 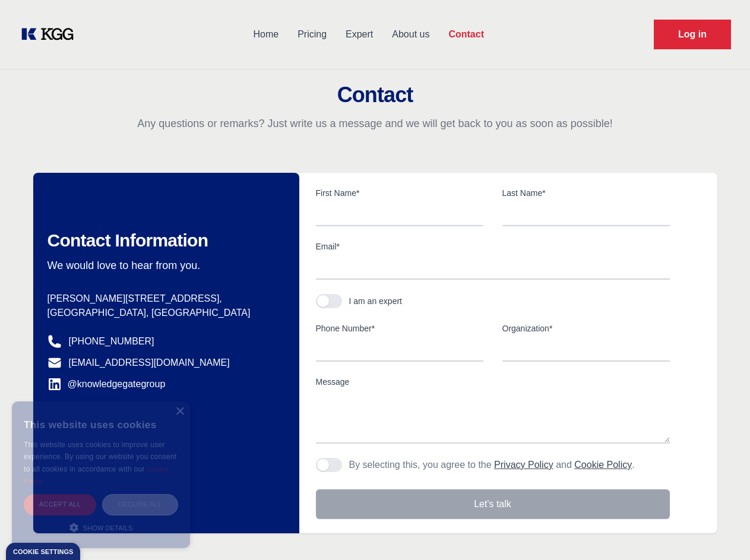 I want to click on div: Cookie settings, so click(x=43, y=552).